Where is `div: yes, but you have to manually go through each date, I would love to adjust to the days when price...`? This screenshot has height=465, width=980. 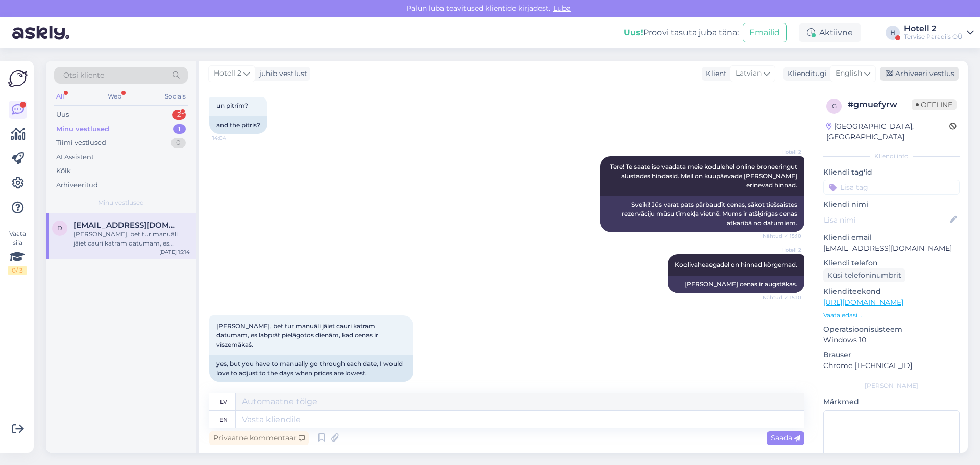 div: yes, but you have to manually go through each date, I would love to adjust to the days when price... is located at coordinates (312, 369).